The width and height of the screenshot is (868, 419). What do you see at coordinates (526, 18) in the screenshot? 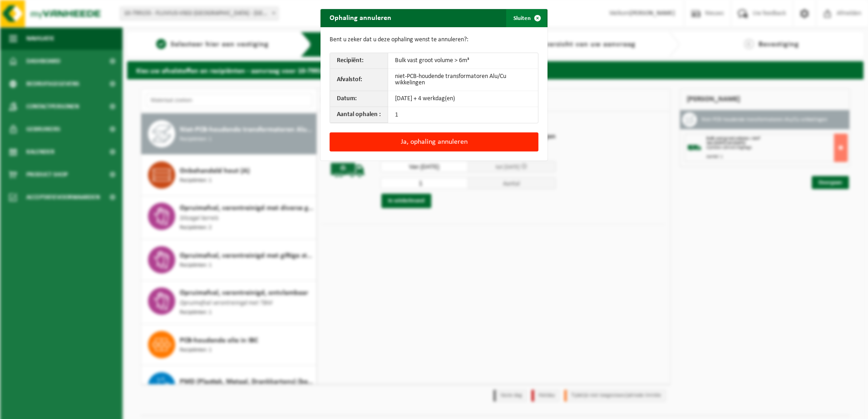
I see `button: Sluiten` at bounding box center [526, 18].